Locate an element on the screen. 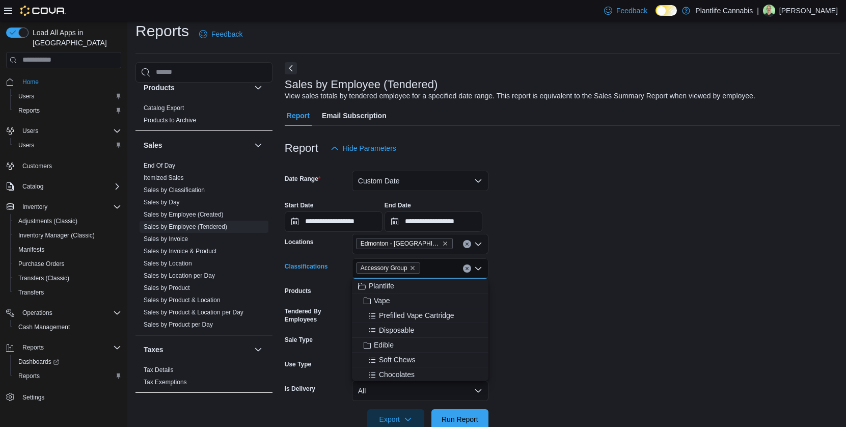 The height and width of the screenshot is (427, 846). span: Catalog Export is located at coordinates (164, 108).